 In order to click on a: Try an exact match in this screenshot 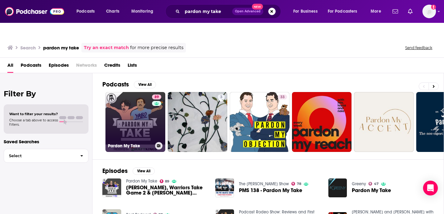, I will do `click(106, 48)`.